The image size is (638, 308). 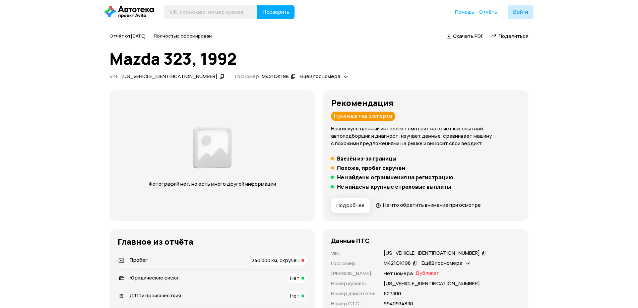 What do you see at coordinates (210, 12) in the screenshot?
I see `input: VIN, госномер, номер кузова` at bounding box center [210, 12].